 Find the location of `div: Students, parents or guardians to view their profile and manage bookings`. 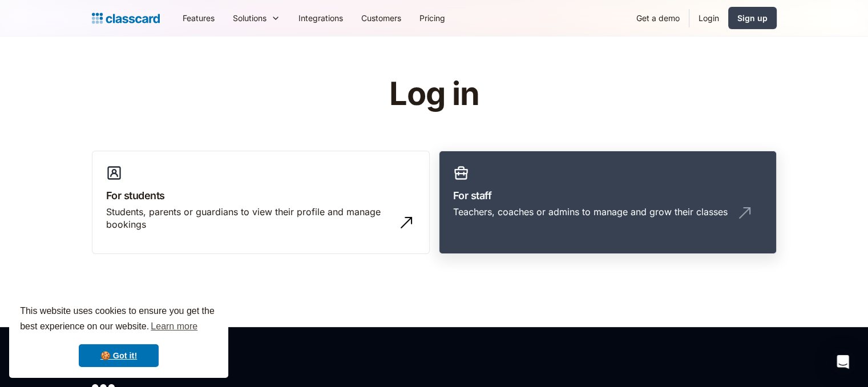

div: Students, parents or guardians to view their profile and manage bookings is located at coordinates (249, 218).